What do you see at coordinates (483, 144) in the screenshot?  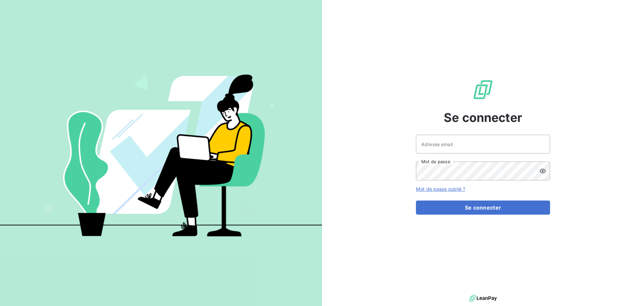 I see `input: placeholder` at bounding box center [483, 144].